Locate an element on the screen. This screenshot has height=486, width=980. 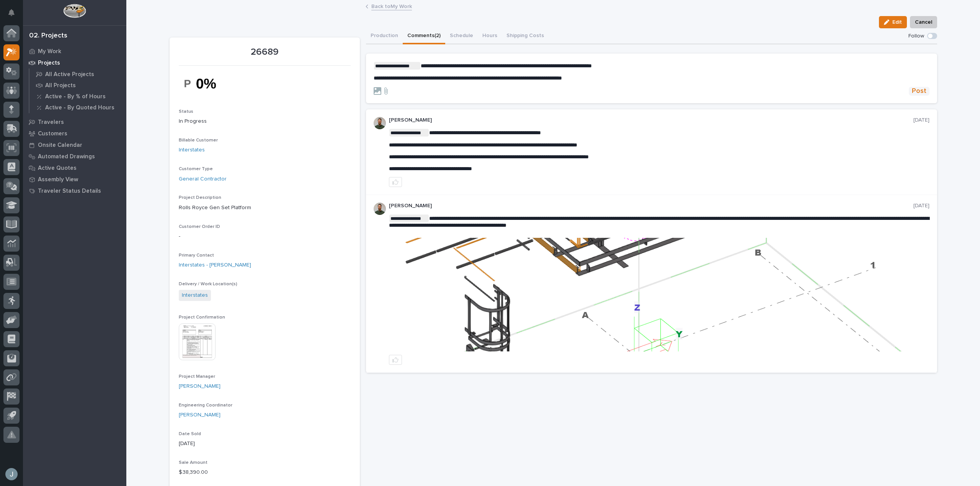
p: 26689 is located at coordinates (264, 52).